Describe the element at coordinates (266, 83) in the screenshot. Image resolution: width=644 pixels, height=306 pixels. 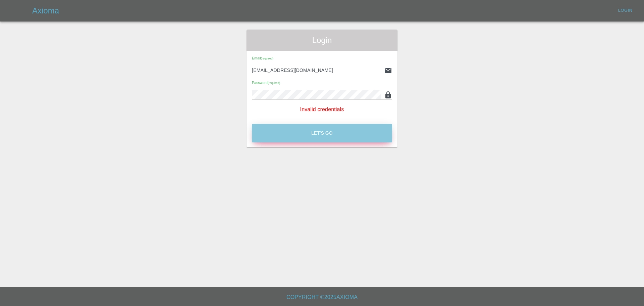
I see `span: Password` at that location.